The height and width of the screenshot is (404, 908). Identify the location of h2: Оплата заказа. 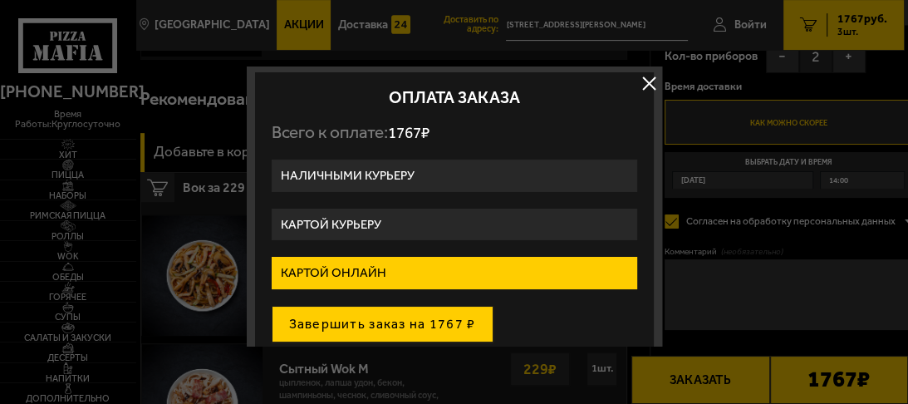
(454, 97).